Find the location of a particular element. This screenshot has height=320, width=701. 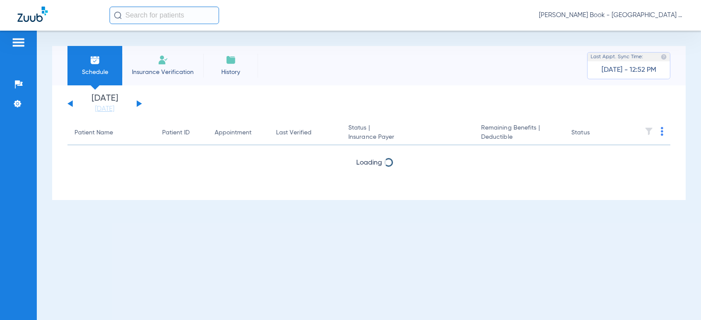

img: History is located at coordinates (231, 60).